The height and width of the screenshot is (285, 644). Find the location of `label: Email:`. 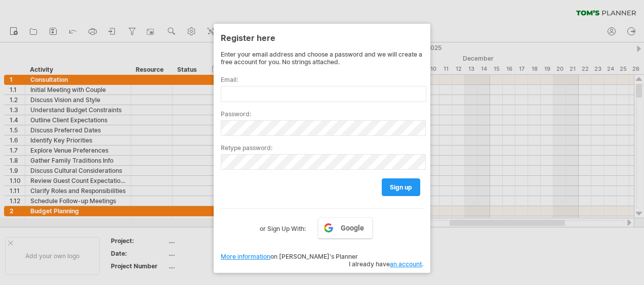

label: Email: is located at coordinates (322, 80).